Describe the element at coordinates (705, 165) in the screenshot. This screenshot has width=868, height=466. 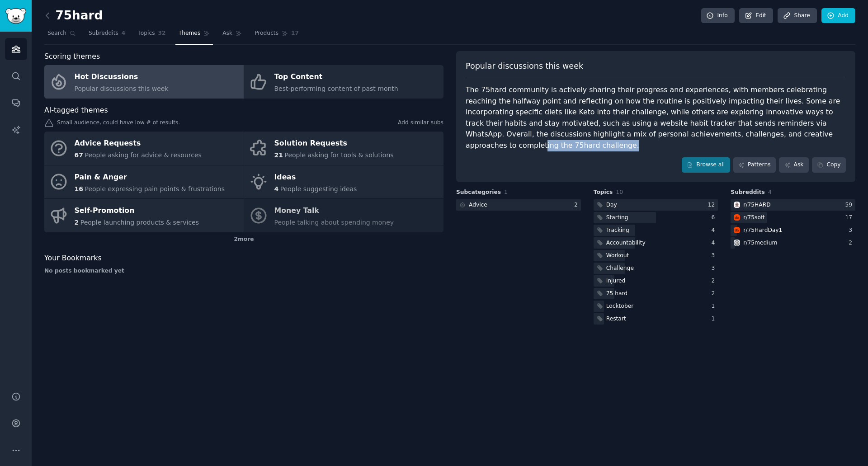
I see `a: Browse all` at that location.